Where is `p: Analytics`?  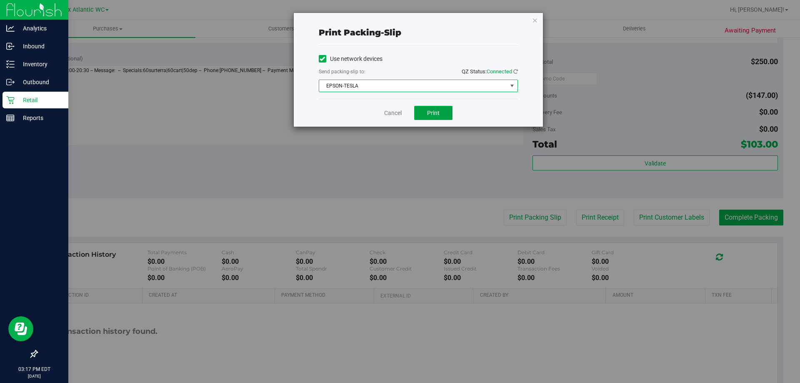 p: Analytics is located at coordinates (40, 28).